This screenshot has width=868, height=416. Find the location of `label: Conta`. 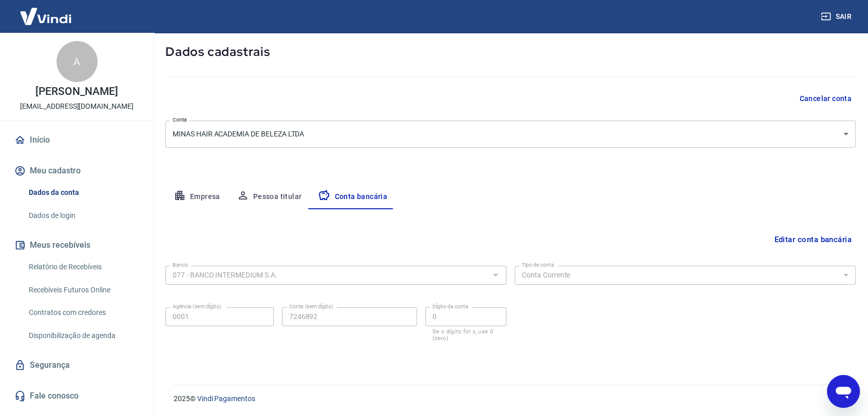

label: Conta is located at coordinates (180, 120).